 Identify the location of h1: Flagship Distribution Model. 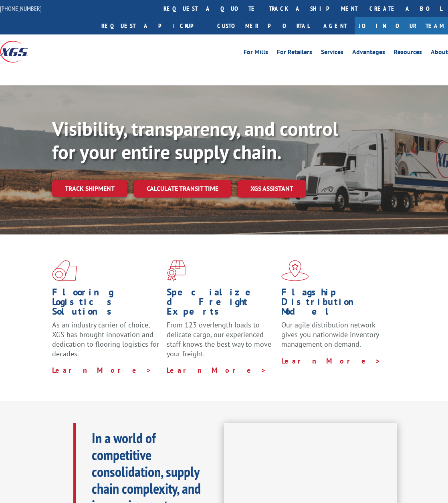
(336, 304).